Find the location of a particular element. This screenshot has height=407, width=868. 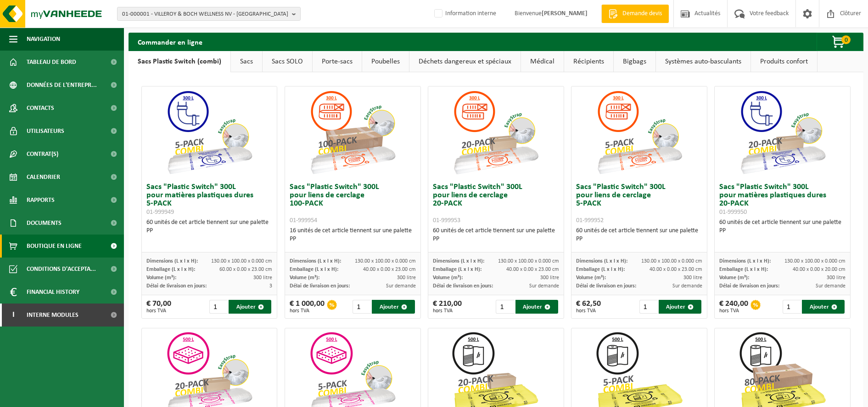

label: Information interne is located at coordinates (464, 14).